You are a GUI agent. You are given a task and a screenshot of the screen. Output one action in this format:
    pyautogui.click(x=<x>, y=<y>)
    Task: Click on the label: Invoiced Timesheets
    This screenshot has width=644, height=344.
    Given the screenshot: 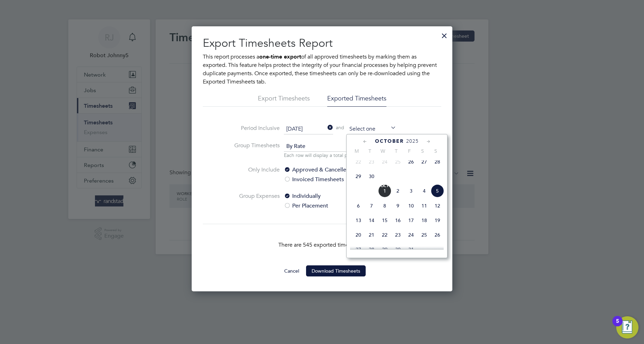 What is the action you would take?
    pyautogui.click(x=342, y=179)
    